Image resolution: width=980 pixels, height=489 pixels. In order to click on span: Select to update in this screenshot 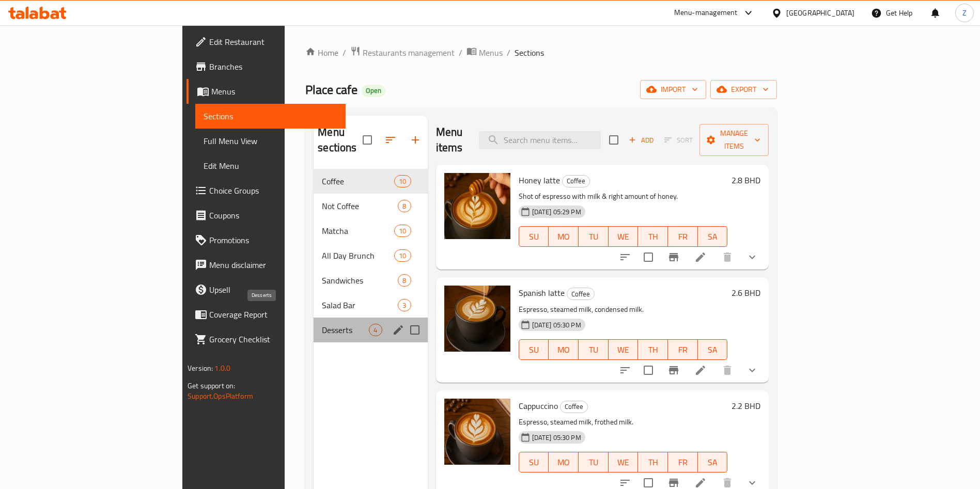, I will do `click(648, 371)`.